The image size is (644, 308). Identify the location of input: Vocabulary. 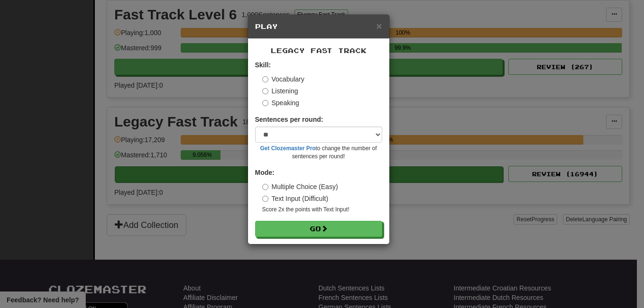
(265, 79).